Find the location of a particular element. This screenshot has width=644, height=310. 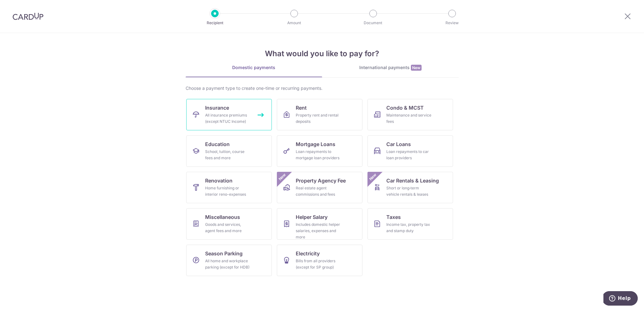

div: Income tax, property tax and stamp duty is located at coordinates (409, 228).